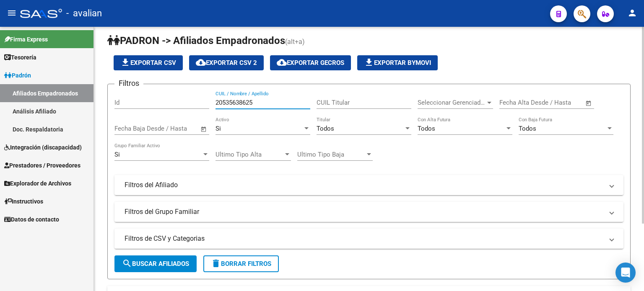 The width and height of the screenshot is (644, 291). I want to click on span: Exportar GECROS, so click(310, 63).